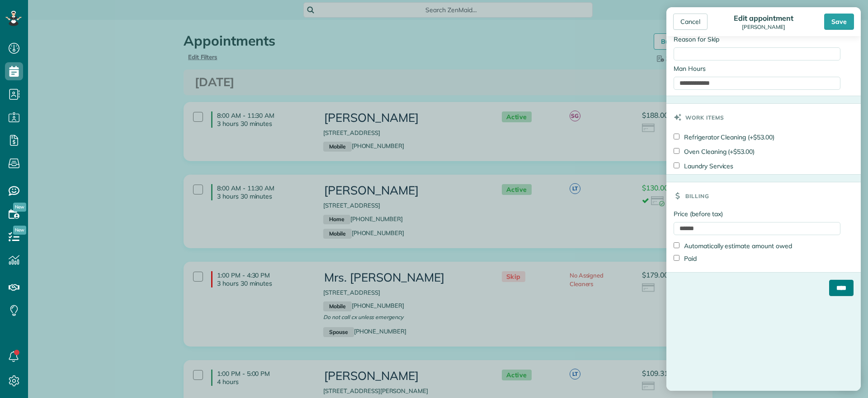  I want to click on label: Paid, so click(685, 259).